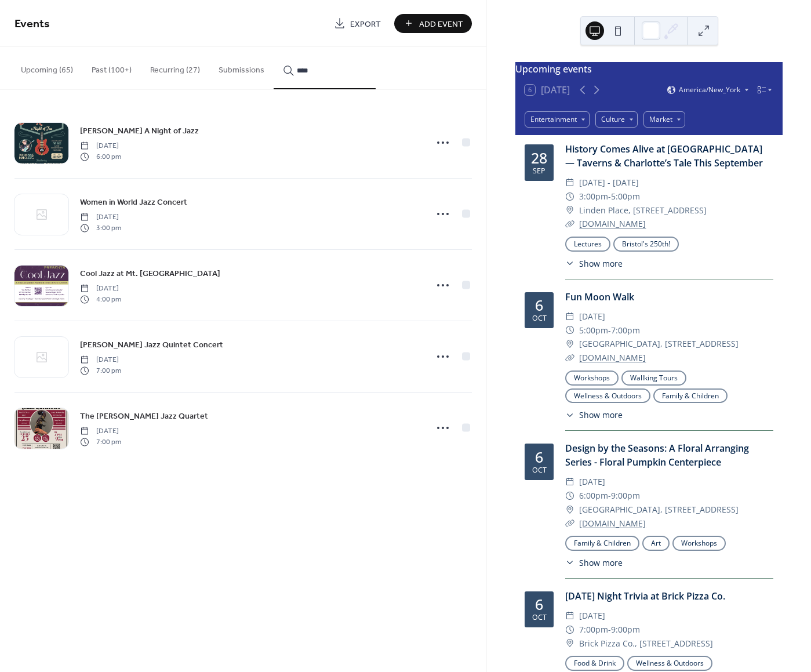  Describe the element at coordinates (47, 67) in the screenshot. I see `button: Upcoming (65)` at that location.